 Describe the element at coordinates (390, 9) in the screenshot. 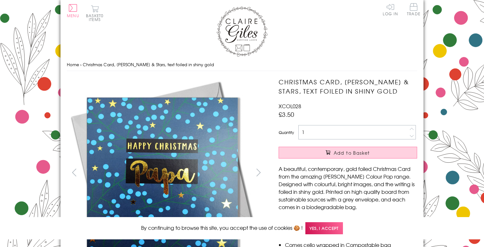

I see `a: Log In` at that location.